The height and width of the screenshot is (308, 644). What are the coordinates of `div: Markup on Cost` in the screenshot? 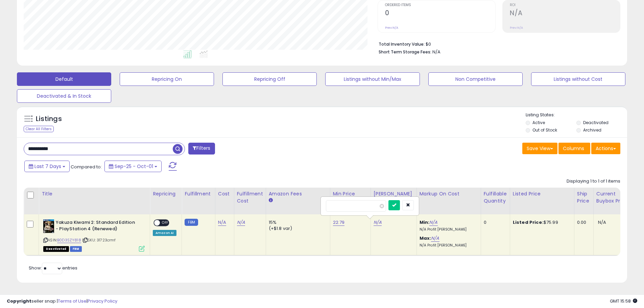 It's located at (449, 194).